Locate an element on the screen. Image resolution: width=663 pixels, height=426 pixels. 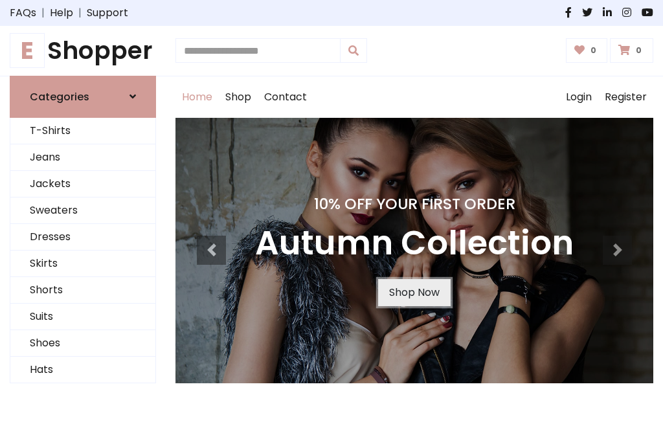
a: T-Shirts is located at coordinates (83, 131).